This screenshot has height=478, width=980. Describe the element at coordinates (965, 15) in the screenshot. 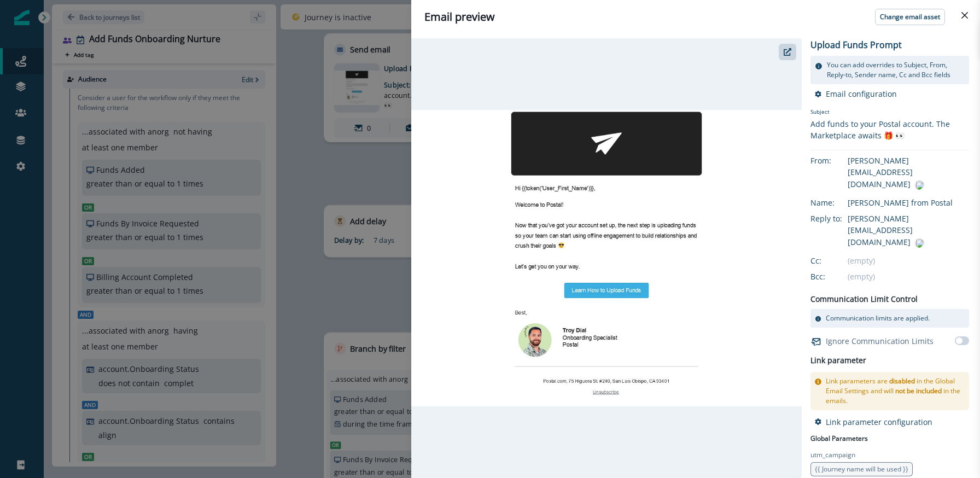

I see `button: Close` at that location.